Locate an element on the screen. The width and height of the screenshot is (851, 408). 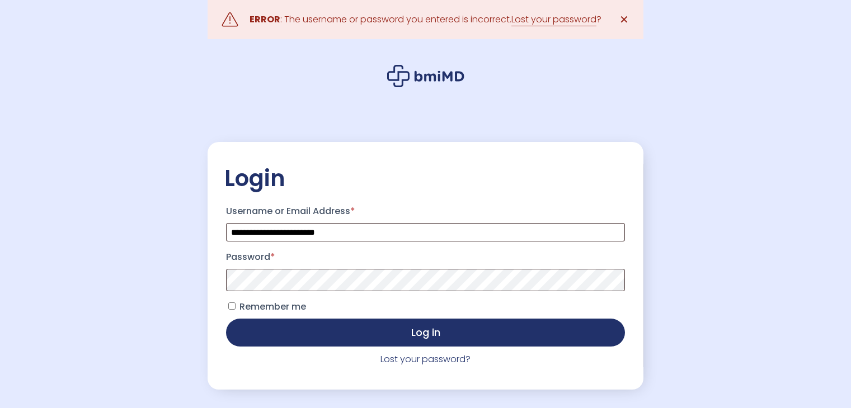
strong: ERROR is located at coordinates (265, 19).